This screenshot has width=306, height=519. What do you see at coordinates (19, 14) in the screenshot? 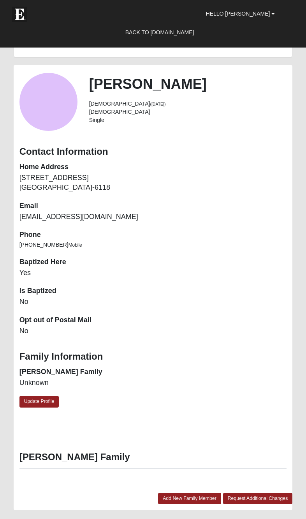
I see `img: Eleven22 logo` at bounding box center [19, 14].